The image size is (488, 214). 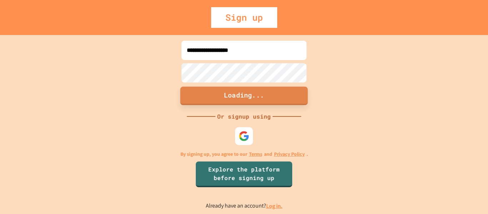 I want to click on a: Terms, so click(x=255, y=154).